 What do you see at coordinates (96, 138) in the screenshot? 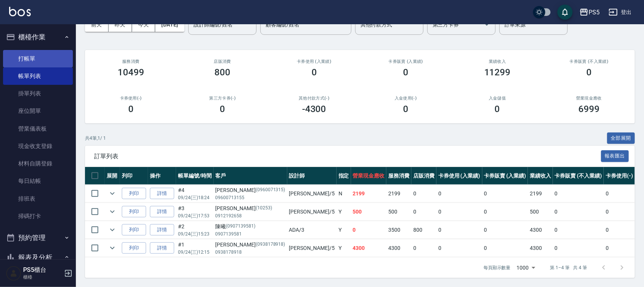
I see `p: 共 4 筆, 1 / 1` at bounding box center [96, 138].